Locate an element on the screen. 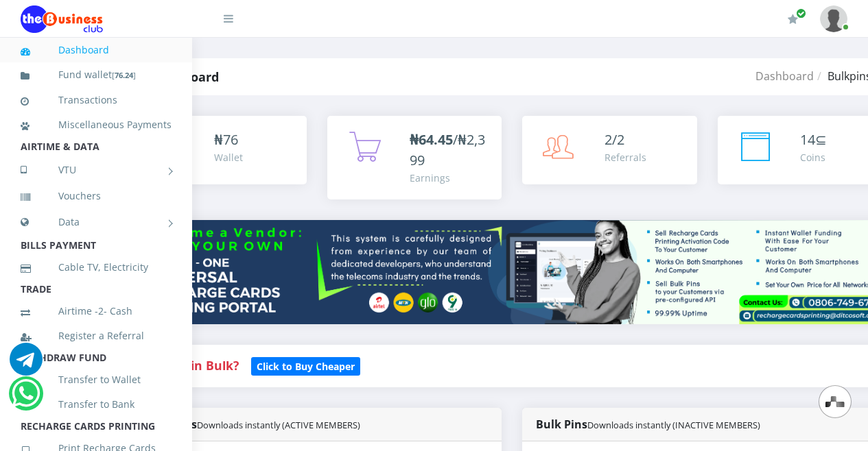 This screenshot has width=868, height=451. a: Cable TV, Electricity is located at coordinates (96, 268).